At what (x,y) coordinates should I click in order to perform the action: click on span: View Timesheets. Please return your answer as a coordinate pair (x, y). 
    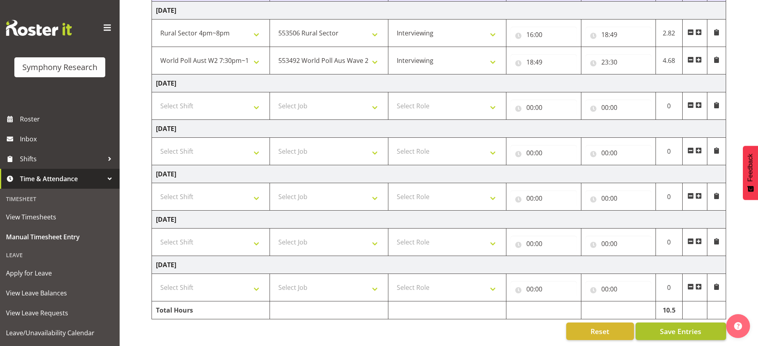
    Looking at the image, I should click on (60, 217).